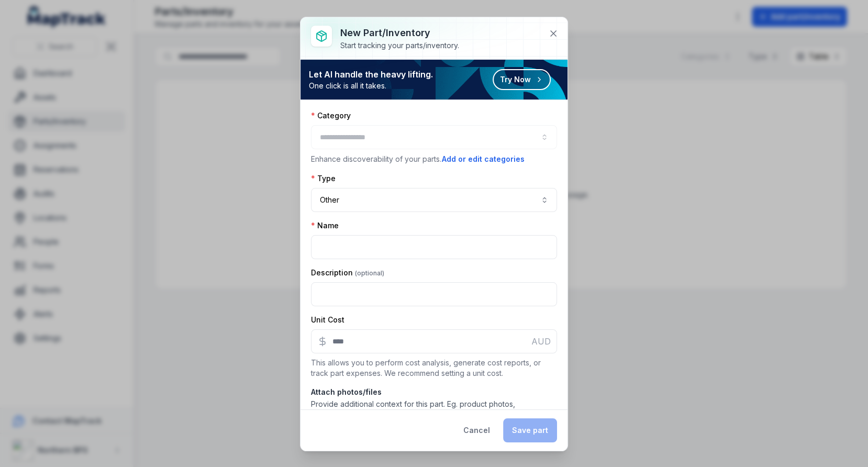  Describe the element at coordinates (434, 159) in the screenshot. I see `p: Enhance discoverability of your parts.` at that location.